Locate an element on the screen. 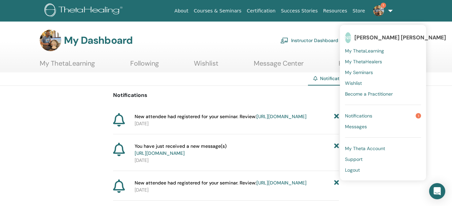  span: Messages is located at coordinates (356, 127).